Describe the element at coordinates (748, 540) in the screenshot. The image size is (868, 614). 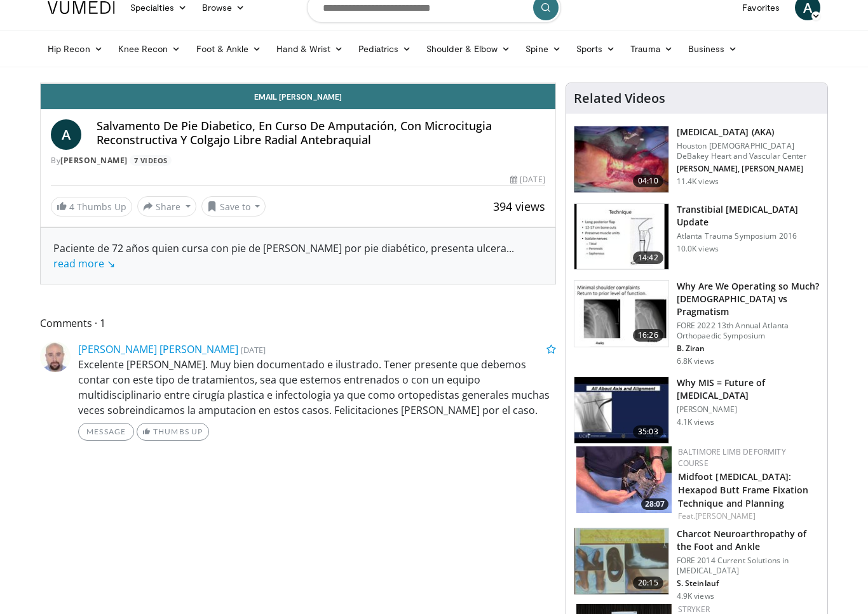
I see `h3: Charcot Neuroarthropathy of the Foot and Ankle` at that location.